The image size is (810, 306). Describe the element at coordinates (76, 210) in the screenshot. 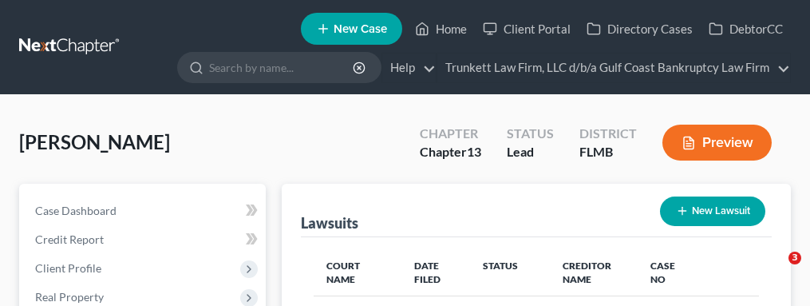

I see `span: Case Dashboard` at that location.